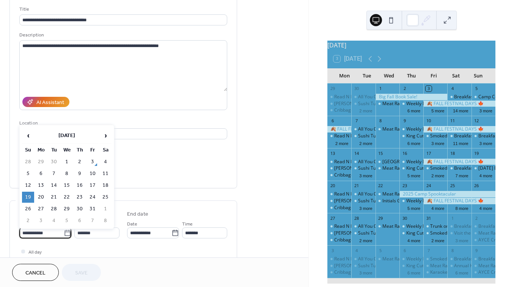 This screenshot has height=287, width=514. Describe the element at coordinates (412, 97) in the screenshot. I see `div: Big Fall Book Sale!` at that location.